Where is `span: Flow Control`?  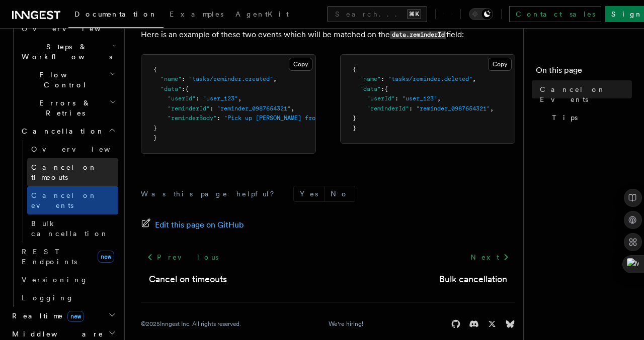 span: Flow Control is located at coordinates (64, 80).